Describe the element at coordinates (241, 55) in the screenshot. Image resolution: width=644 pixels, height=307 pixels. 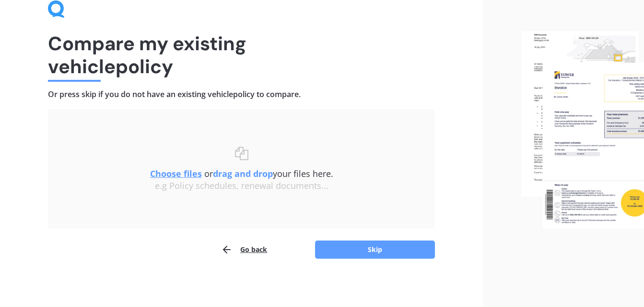
I see `h1: Compare my existing vehicle policy` at that location.